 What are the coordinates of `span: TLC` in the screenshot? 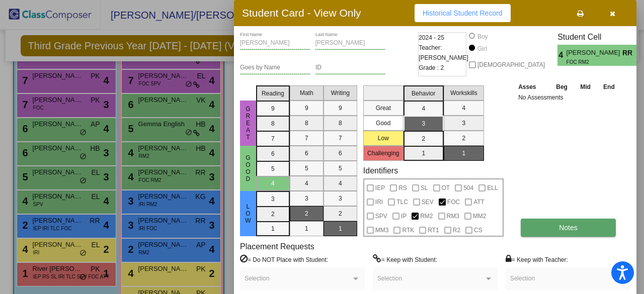 It's located at (402, 202).